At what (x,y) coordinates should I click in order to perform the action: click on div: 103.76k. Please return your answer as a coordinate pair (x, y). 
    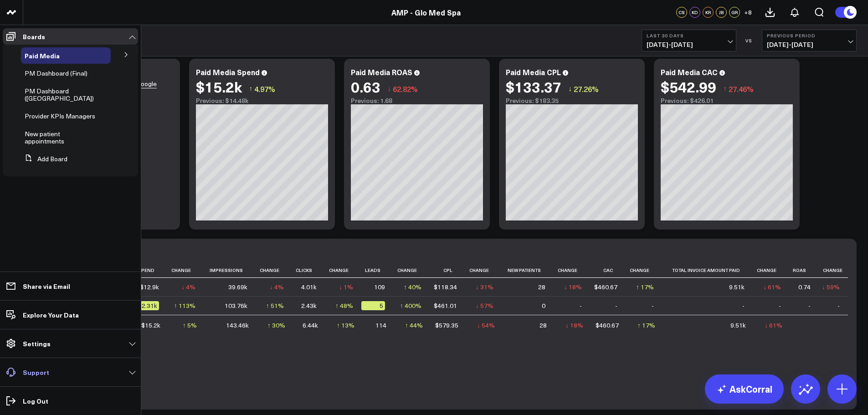
    Looking at the image, I should click on (236, 306).